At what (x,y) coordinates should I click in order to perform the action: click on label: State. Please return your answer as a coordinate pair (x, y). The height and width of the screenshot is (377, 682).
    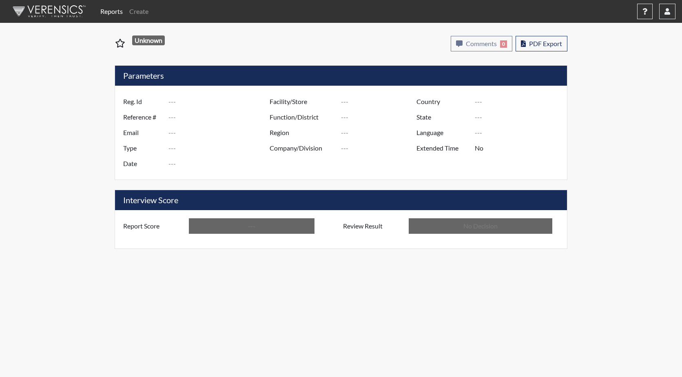
    Looking at the image, I should click on (443, 117).